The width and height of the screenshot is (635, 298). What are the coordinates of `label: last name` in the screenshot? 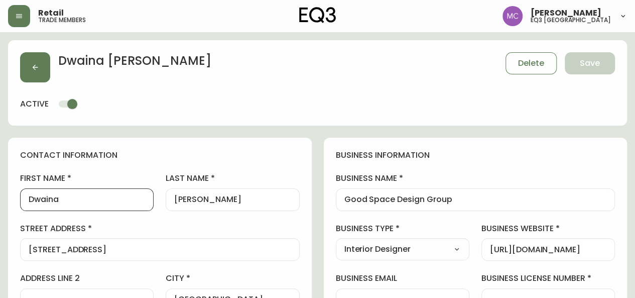 It's located at (233, 178).